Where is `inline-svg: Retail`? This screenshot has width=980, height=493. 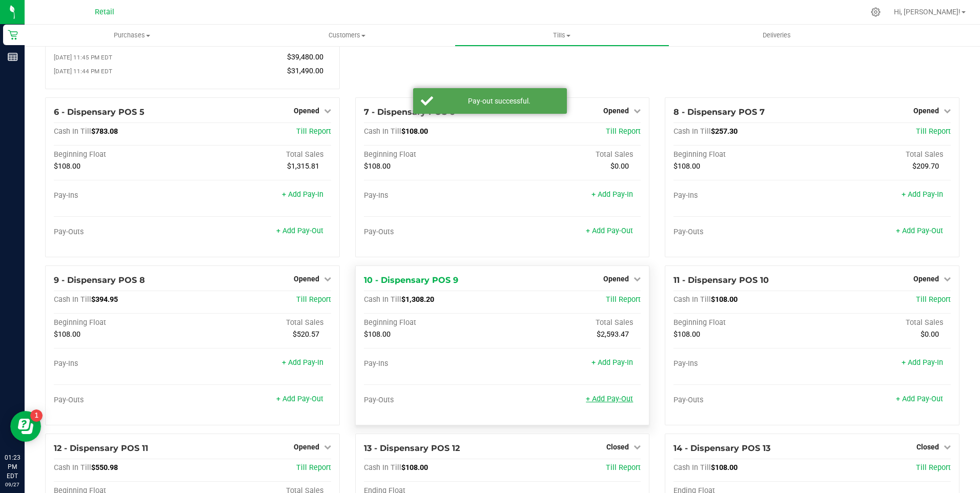 inline-svg: Retail is located at coordinates (13, 35).